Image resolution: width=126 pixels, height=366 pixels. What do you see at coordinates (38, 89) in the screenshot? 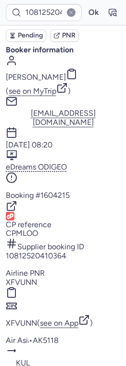
I see `button: (see on MyTrip)` at bounding box center [38, 89].